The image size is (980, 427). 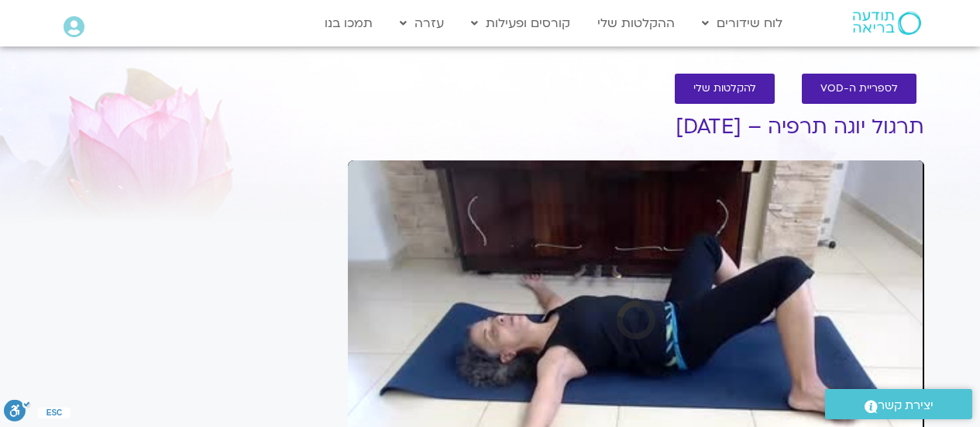 What do you see at coordinates (887, 23) in the screenshot?
I see `img: תודעה בריאה` at bounding box center [887, 23].